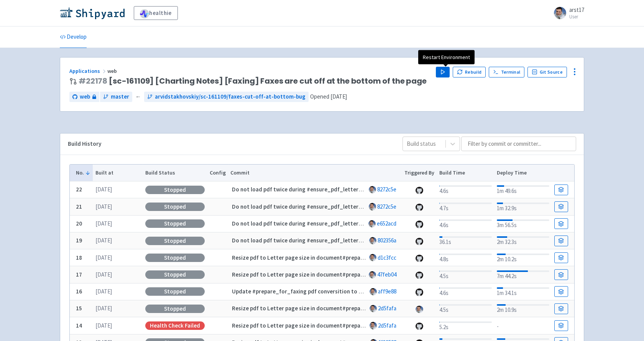 This screenshot has height=341, width=644. I want to click on a: Applications, so click(88, 71).